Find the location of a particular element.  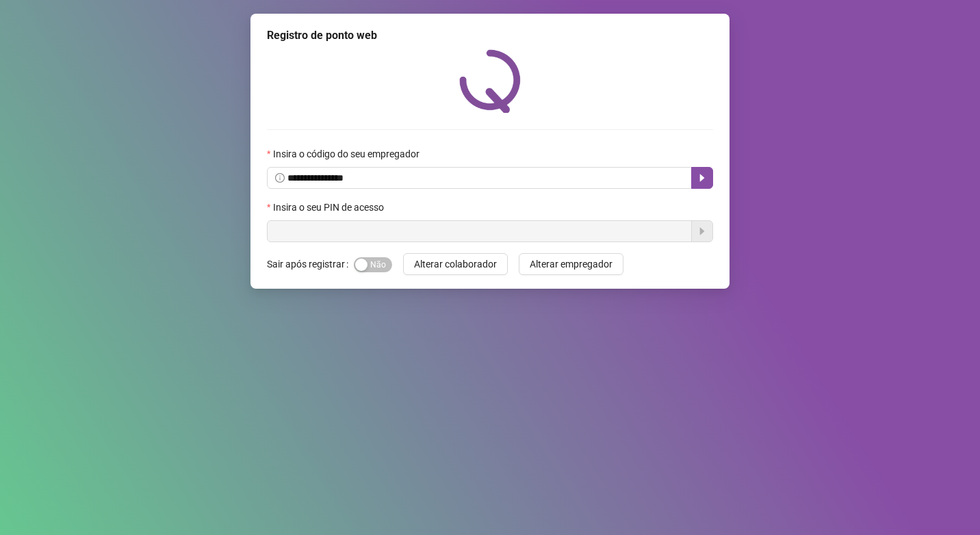

label: Insira o código do seu empregador is located at coordinates (347, 154).